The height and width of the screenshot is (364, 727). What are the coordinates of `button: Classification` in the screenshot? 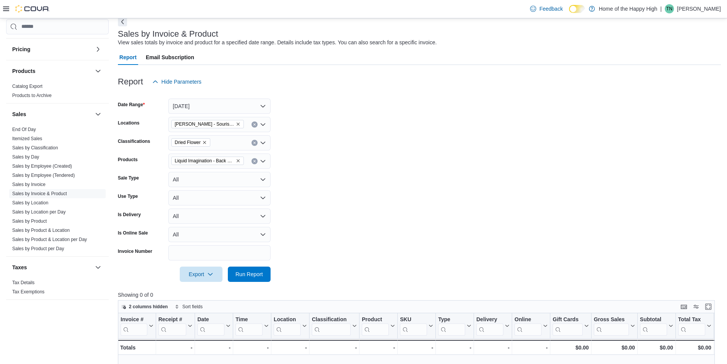 It's located at (334, 325).